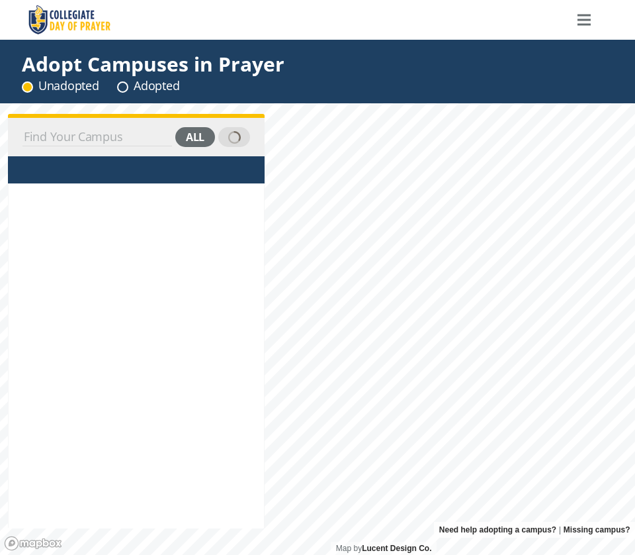 Image resolution: width=635 pixels, height=555 pixels. Describe the element at coordinates (60, 85) in the screenshot. I see `div: Unadopted` at that location.